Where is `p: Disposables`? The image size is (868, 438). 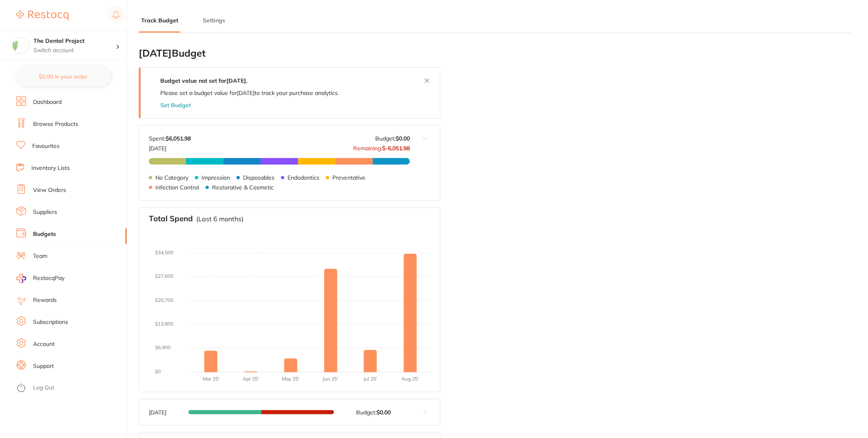 p: Disposables is located at coordinates (259, 177).